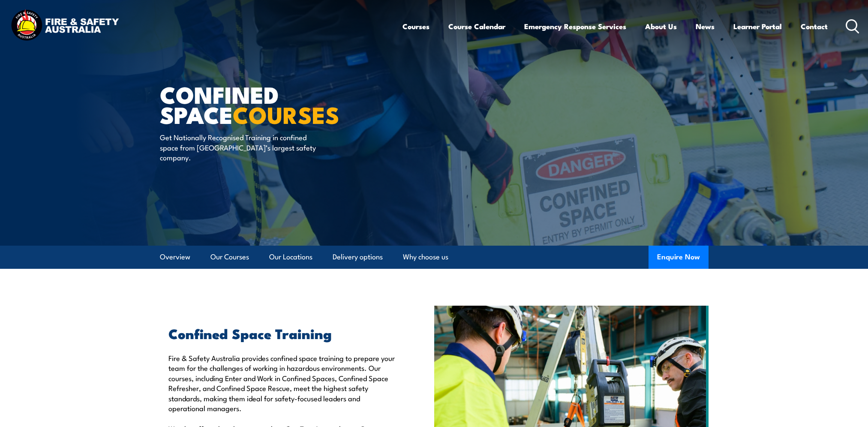 This screenshot has height=427, width=868. What do you see at coordinates (678, 257) in the screenshot?
I see `button: Enquire Now` at bounding box center [678, 257].